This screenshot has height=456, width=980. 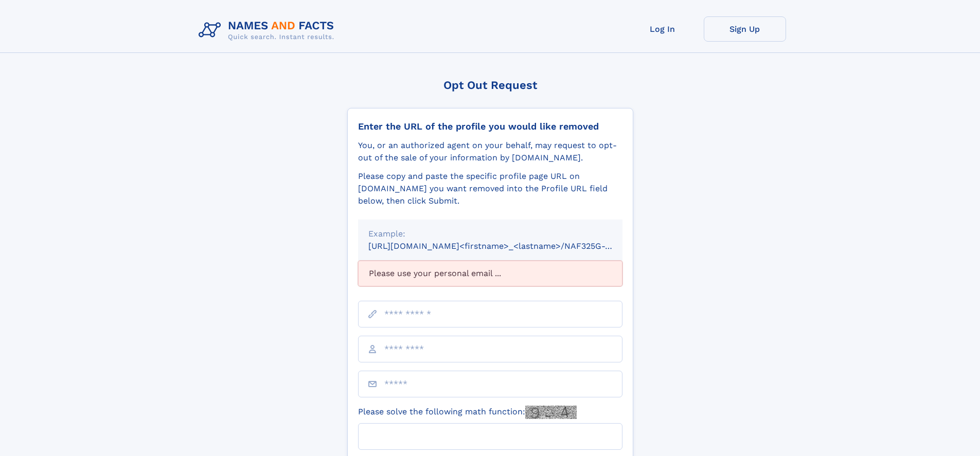 What do you see at coordinates (490, 127) in the screenshot?
I see `div: Enter the URL of the profile you would like removed` at bounding box center [490, 127].